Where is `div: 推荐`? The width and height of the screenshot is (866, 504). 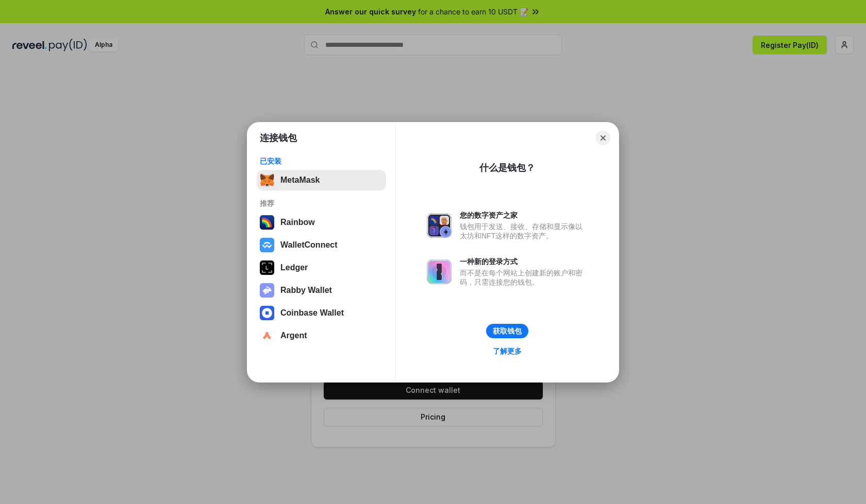
div: 推荐 is located at coordinates (321, 203).